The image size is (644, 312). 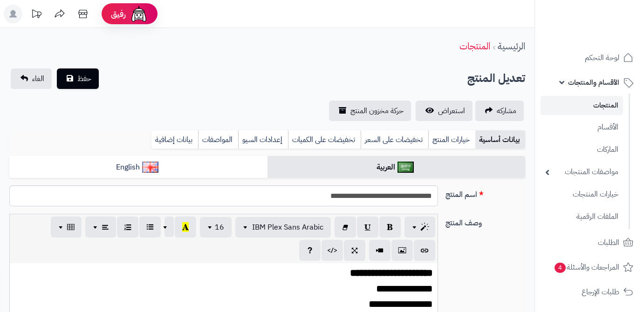 What do you see at coordinates (581, 127) in the screenshot?
I see `a: الأقسام` at bounding box center [581, 127].